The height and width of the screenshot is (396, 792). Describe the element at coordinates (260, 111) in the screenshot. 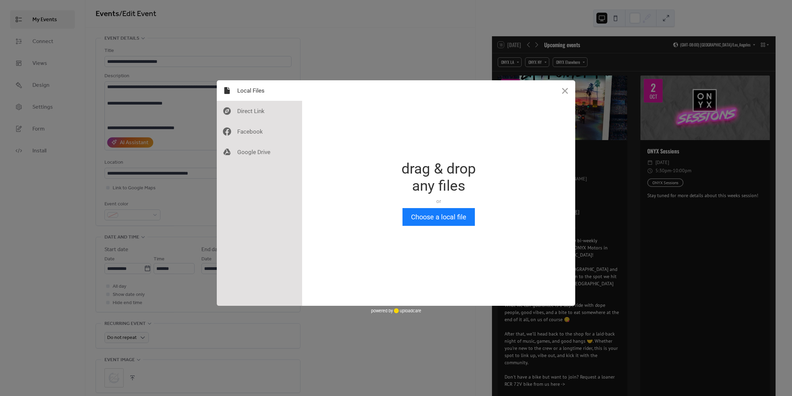

I see `div: Direct Link` at that location.